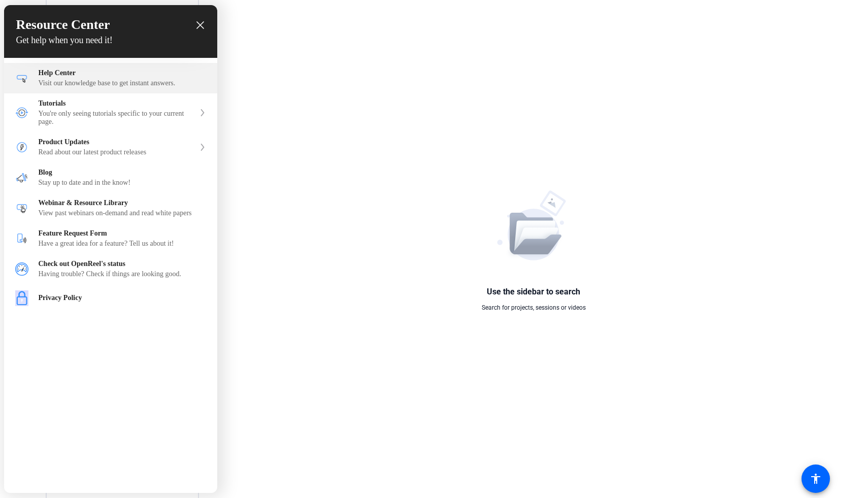 Image resolution: width=868 pixels, height=498 pixels. What do you see at coordinates (122, 84) in the screenshot?
I see `div: Visit our knowledge base to get instant answers.` at bounding box center [122, 84].